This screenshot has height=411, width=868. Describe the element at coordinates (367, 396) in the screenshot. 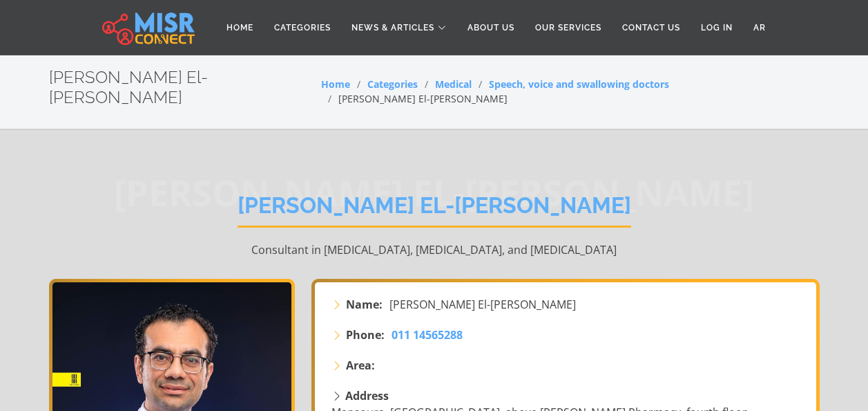

I see `strong: Address` at that location.